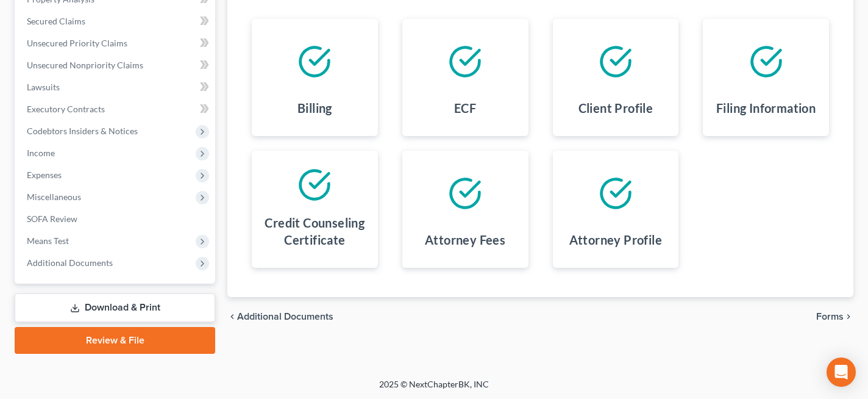  Describe the element at coordinates (116, 109) in the screenshot. I see `a: Executory Contracts` at that location.